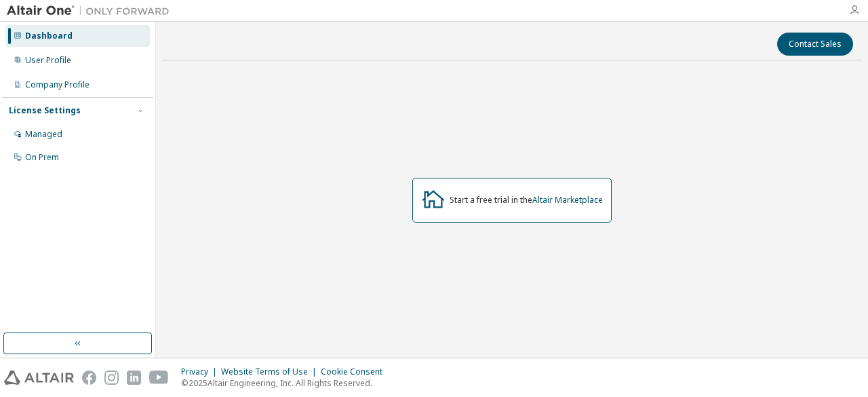  What do you see at coordinates (815, 44) in the screenshot?
I see `button: Contact Sales` at bounding box center [815, 44].